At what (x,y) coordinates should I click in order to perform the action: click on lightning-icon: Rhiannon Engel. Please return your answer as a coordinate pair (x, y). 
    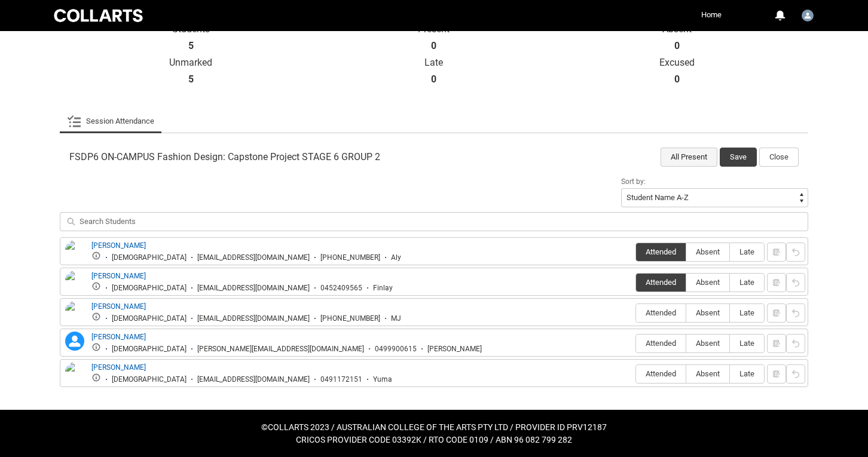
    Looking at the image, I should click on (74, 342).